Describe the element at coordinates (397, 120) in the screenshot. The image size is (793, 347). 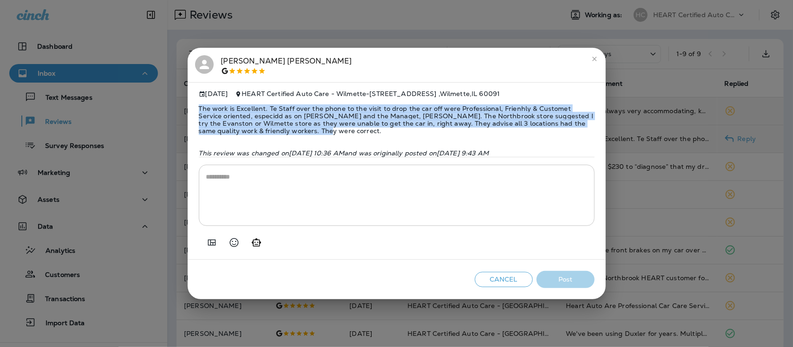
I see `span: The work is Excellent. Te Staff over the phone to the visit to drop the car off were Professional...` at that location.